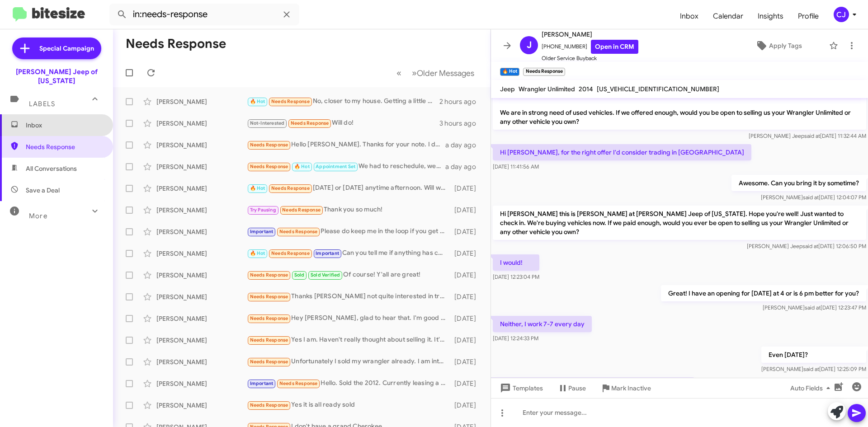  What do you see at coordinates (464, 145) in the screenshot?
I see `div: a day ago` at bounding box center [464, 145].